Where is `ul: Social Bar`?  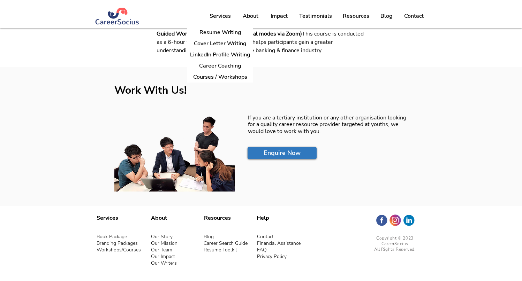 ul: Social Bar is located at coordinates (395, 220).